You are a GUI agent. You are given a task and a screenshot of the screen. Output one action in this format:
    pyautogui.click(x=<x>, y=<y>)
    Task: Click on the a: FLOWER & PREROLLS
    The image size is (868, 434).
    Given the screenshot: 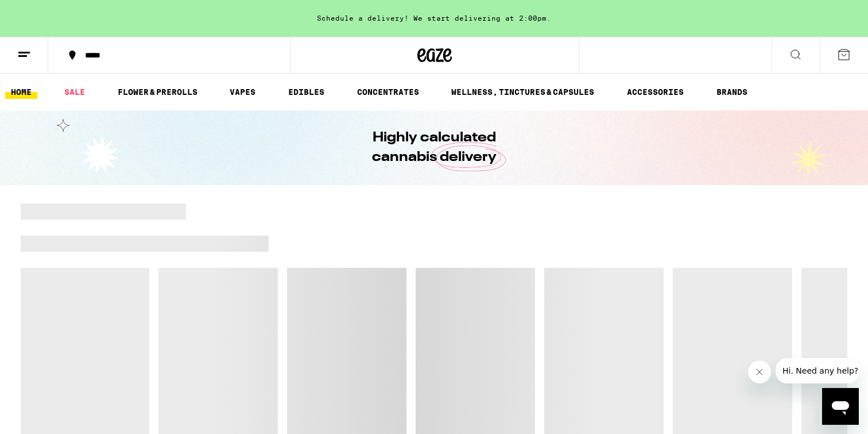 What is the action you would take?
    pyautogui.click(x=157, y=92)
    